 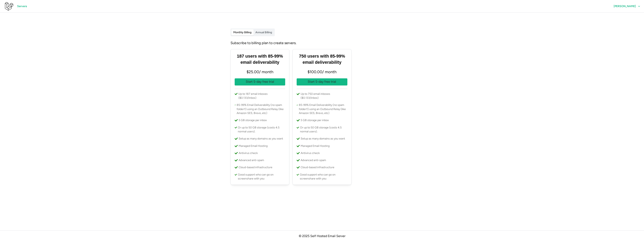 What do you see at coordinates (22, 6) in the screenshot?
I see `span: Servers` at bounding box center [22, 6].